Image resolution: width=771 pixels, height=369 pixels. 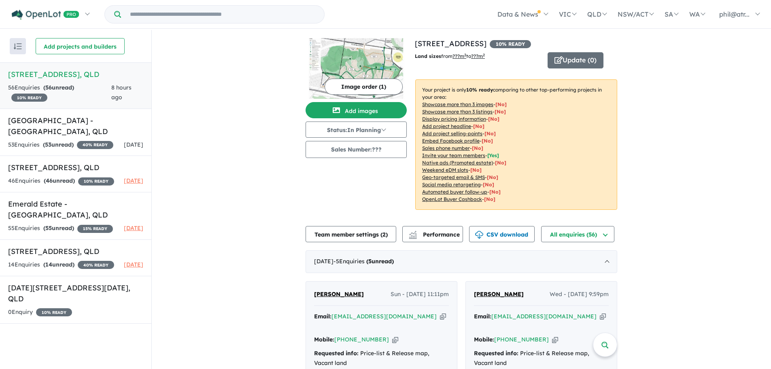 What do you see at coordinates (45, 15) in the screenshot?
I see `img: Openlot PRO Logo White` at bounding box center [45, 15].